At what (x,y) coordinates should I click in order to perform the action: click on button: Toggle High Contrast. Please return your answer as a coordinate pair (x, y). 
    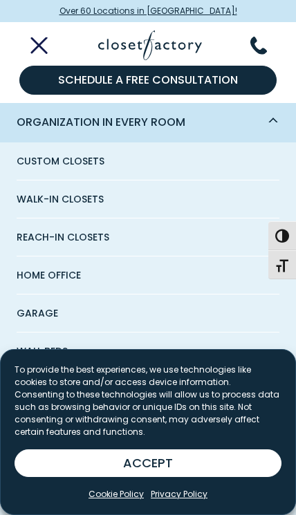
    Looking at the image, I should click on (282, 236).